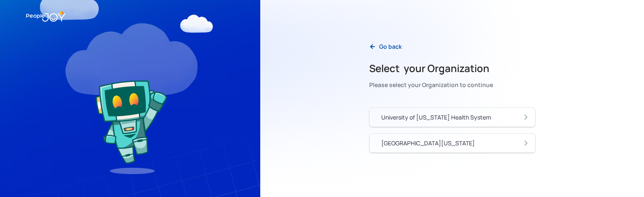 The image size is (644, 197). Describe the element at coordinates (431, 85) in the screenshot. I see `div: Please select your Organization to continue` at that location.